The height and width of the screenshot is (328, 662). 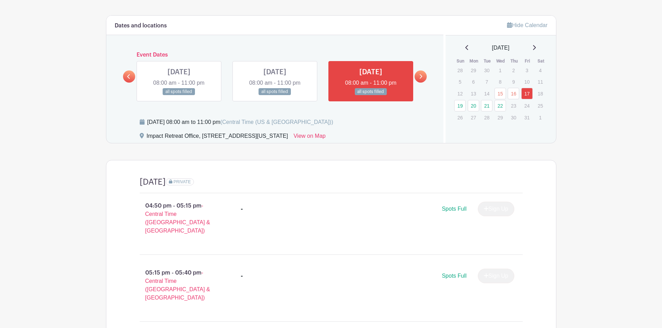 What do you see at coordinates (473, 82) in the screenshot?
I see `p: 6` at bounding box center [473, 82].